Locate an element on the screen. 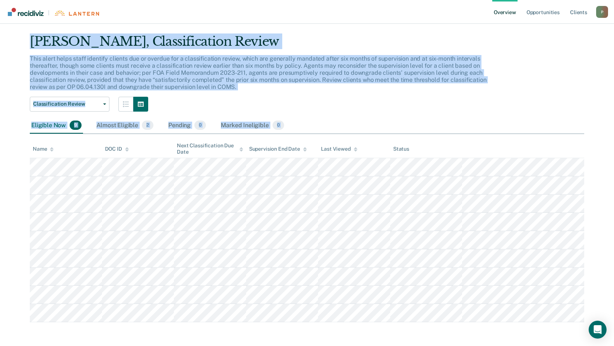  img: Lantern is located at coordinates (76, 13).